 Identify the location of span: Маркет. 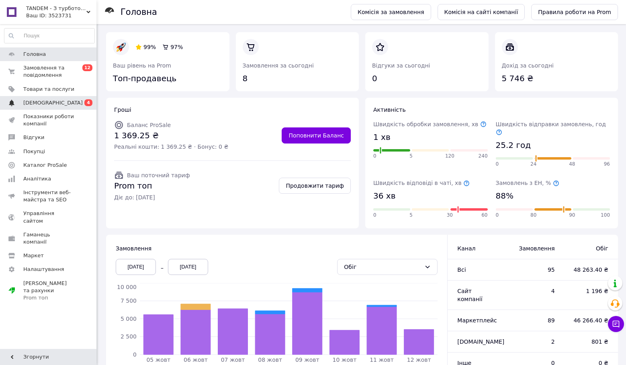
(33, 255).